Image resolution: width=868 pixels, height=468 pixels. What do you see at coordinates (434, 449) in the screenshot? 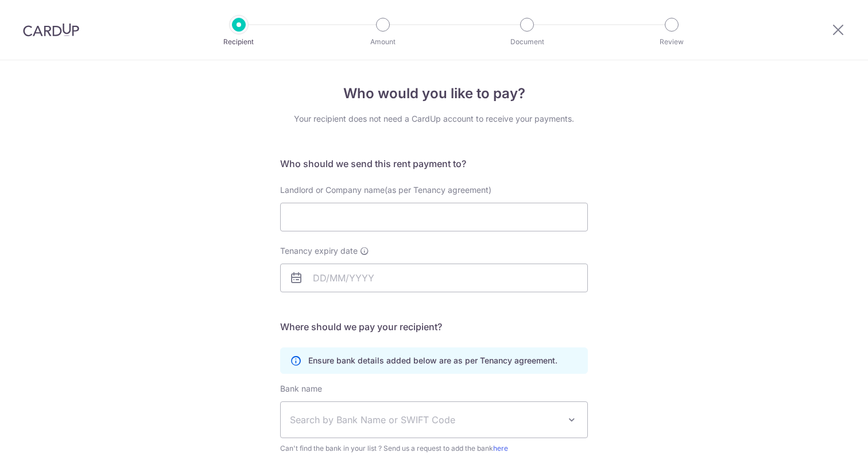
I see `span: Can't find the bank in your list ? Send us a request to add the bank` at bounding box center [434, 449].